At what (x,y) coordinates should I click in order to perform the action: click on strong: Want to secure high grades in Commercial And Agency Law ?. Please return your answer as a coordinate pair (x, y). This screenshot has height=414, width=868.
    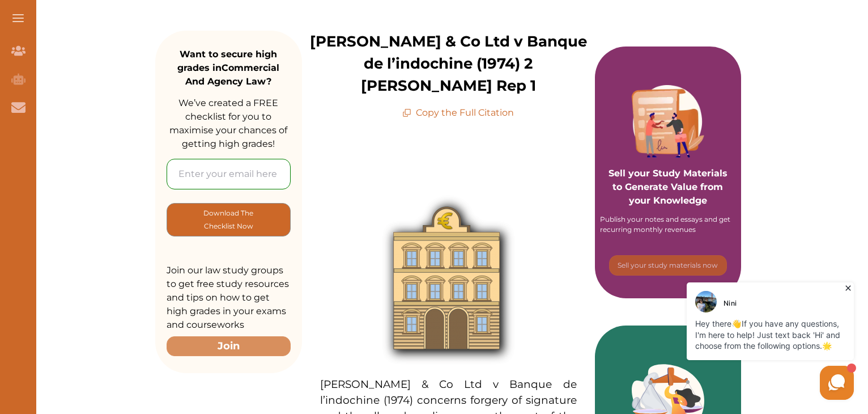
    Looking at the image, I should click on (229, 67).